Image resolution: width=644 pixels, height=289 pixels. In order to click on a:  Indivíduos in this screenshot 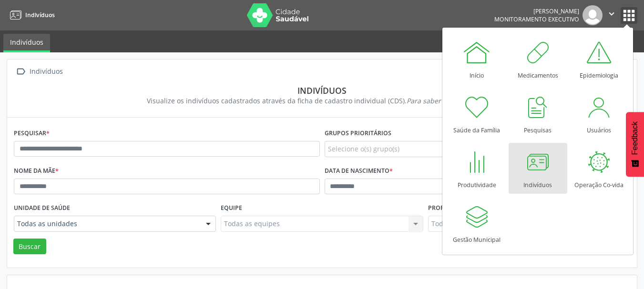, I will do `click(39, 71)`.